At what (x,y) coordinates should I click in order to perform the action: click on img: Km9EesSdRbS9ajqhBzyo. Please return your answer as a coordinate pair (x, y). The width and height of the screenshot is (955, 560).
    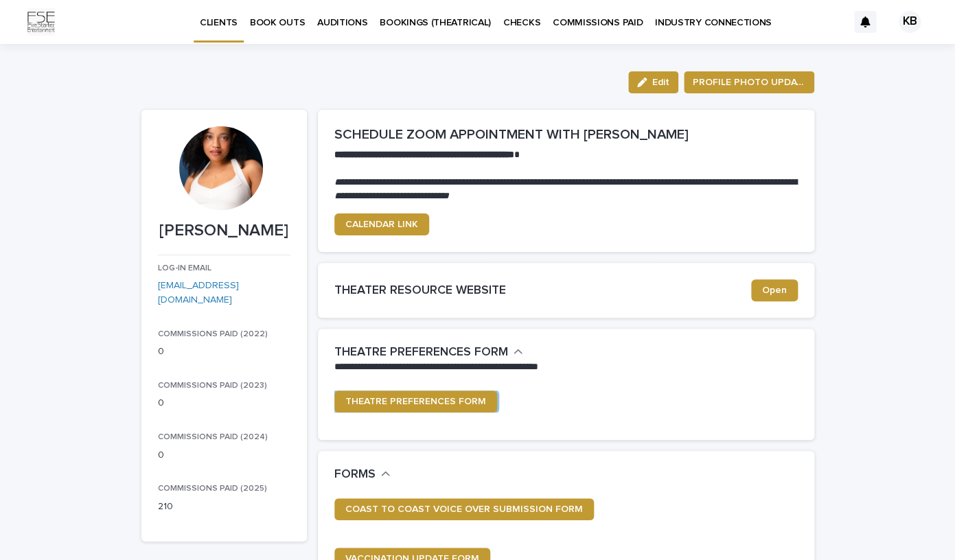
    Looking at the image, I should click on (41, 22).